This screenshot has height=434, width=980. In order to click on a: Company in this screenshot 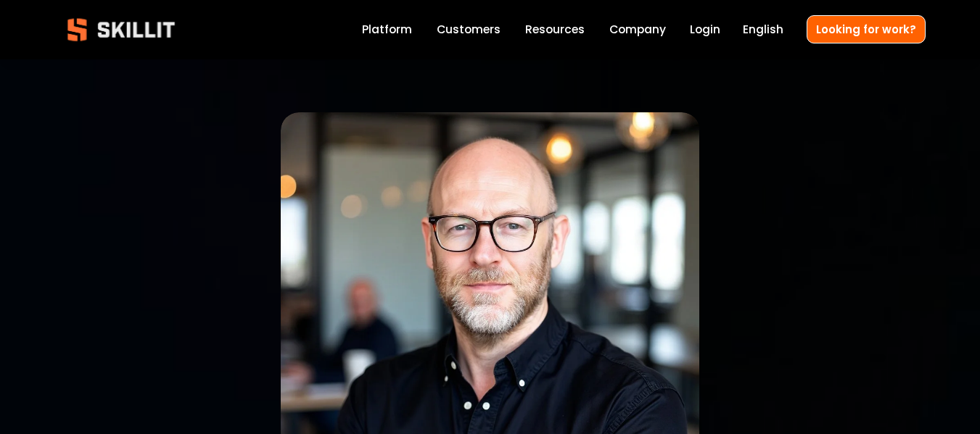, I will do `click(638, 30)`.